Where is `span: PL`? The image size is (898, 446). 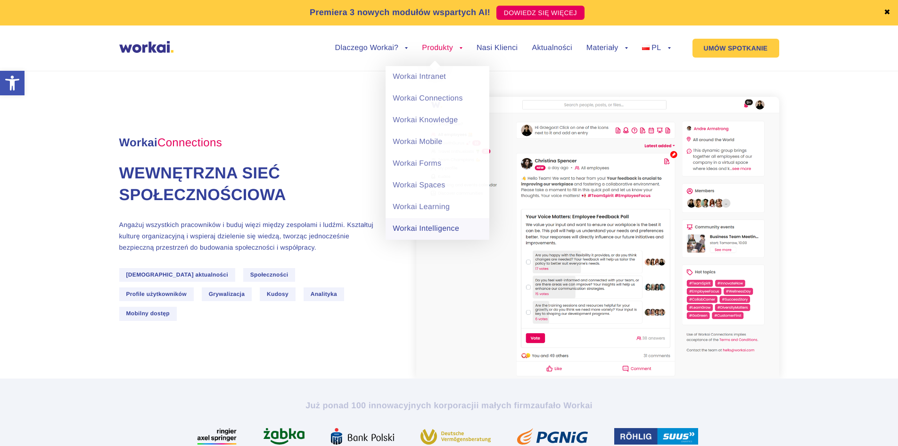 span: PL is located at coordinates (656, 48).